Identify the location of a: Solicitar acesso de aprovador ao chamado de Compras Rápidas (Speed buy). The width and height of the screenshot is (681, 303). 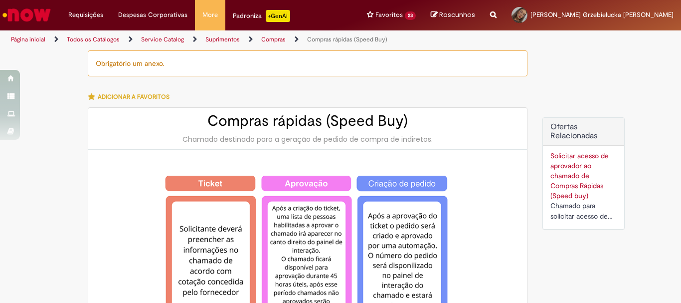
(579, 175).